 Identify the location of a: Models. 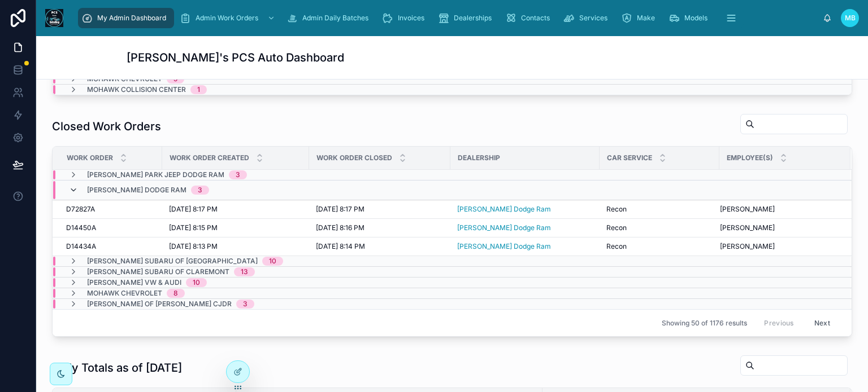
(691, 18).